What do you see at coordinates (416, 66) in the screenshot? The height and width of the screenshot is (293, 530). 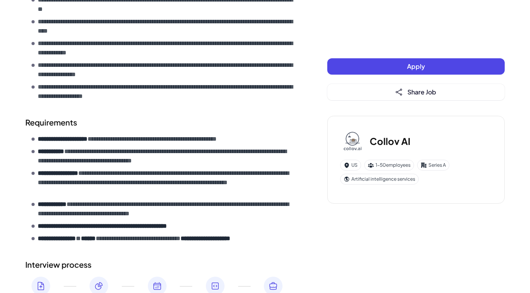 I see `button: Apply` at bounding box center [416, 66].